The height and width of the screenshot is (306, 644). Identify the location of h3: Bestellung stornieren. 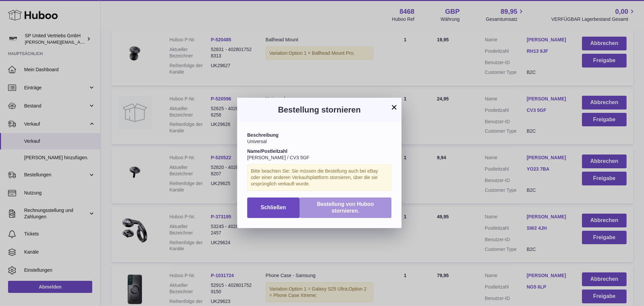
(320, 109).